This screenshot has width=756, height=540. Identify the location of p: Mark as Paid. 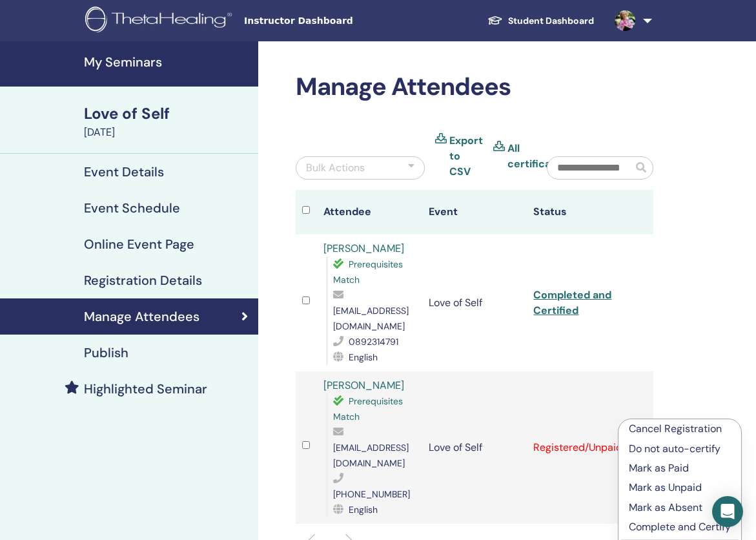
(680, 469).